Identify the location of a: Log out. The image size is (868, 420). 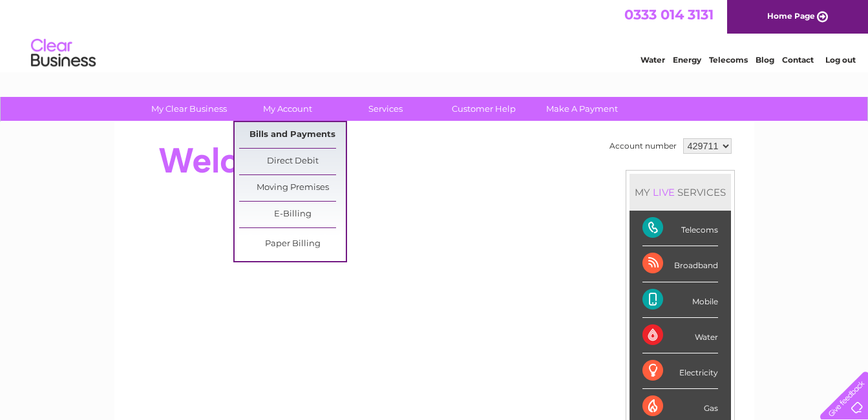
(841, 60).